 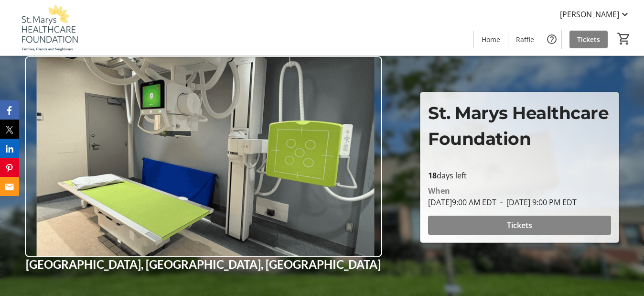 What do you see at coordinates (48, 27) in the screenshot?
I see `img: St. Marys Healthcare Foundation's Logo` at bounding box center [48, 27].